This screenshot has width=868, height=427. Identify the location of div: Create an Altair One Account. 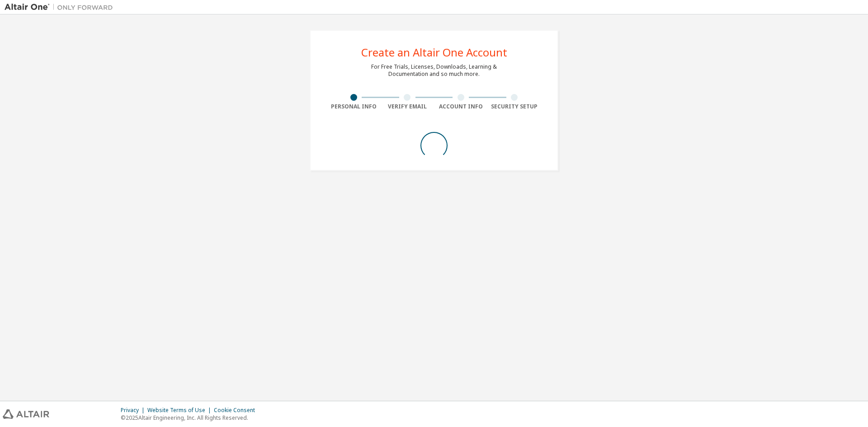
(434, 52).